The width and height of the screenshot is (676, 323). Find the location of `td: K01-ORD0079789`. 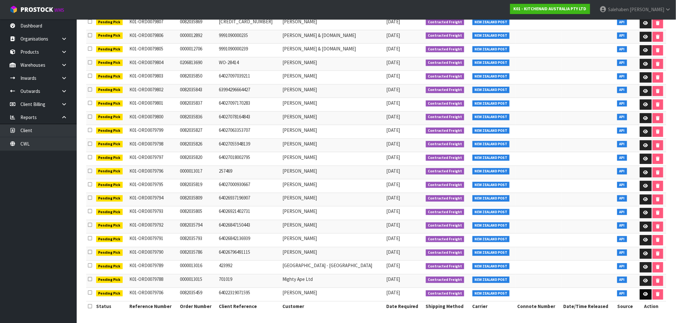

td: K01-ORD0079789 is located at coordinates (153, 268).